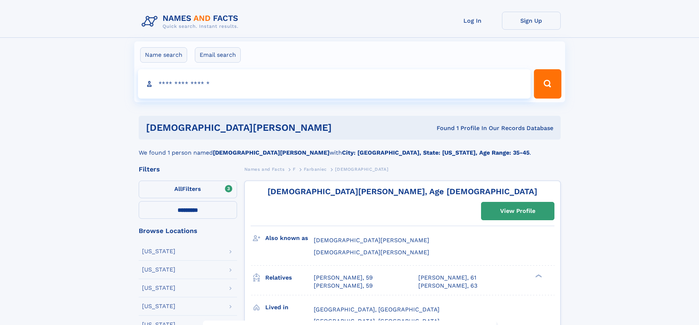 The image size is (699, 325). What do you see at coordinates (350, 149) in the screenshot?
I see `div: We found 1 person named with .` at bounding box center [350, 149].